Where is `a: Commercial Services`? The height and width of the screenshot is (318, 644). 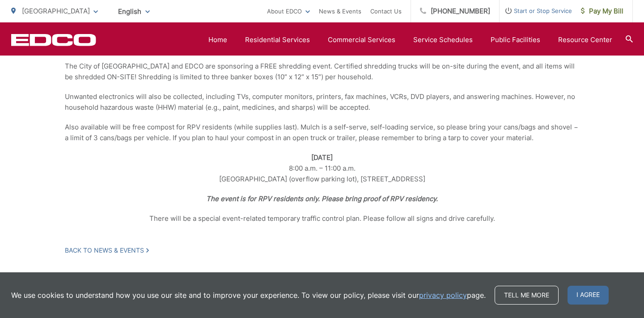 a: Commercial Services is located at coordinates (361, 39).